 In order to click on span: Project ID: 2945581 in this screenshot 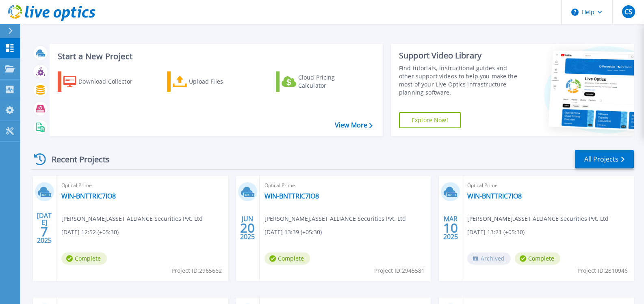, I will do `click(399, 271)`.